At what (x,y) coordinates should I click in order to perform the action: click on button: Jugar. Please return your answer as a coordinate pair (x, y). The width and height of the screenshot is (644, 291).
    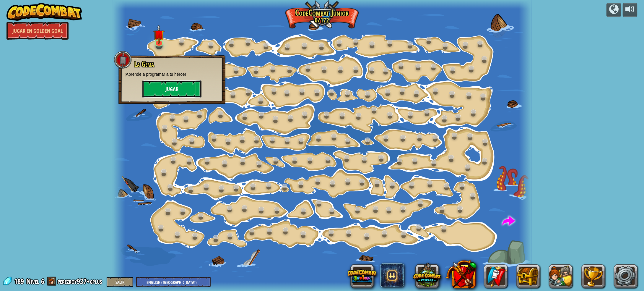
    Looking at the image, I should click on (172, 89).